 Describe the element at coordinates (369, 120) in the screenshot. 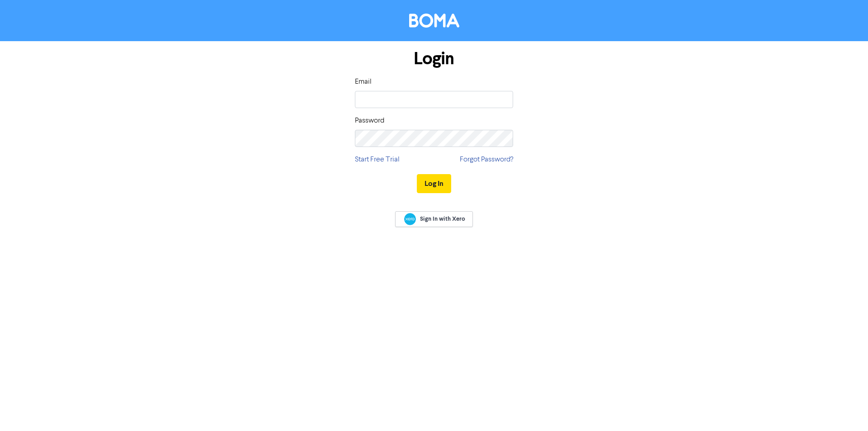

I see `label: Password` at that location.